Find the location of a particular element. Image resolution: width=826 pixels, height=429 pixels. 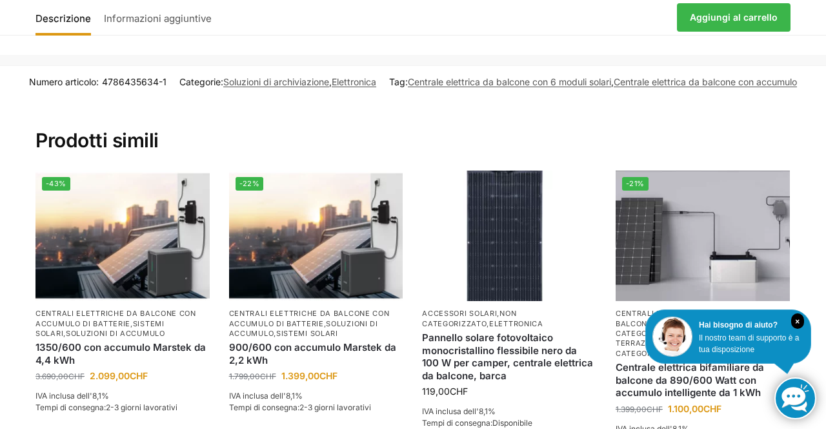

a: Centrale elettrica da balcone con accumulo is located at coordinates (706, 81).